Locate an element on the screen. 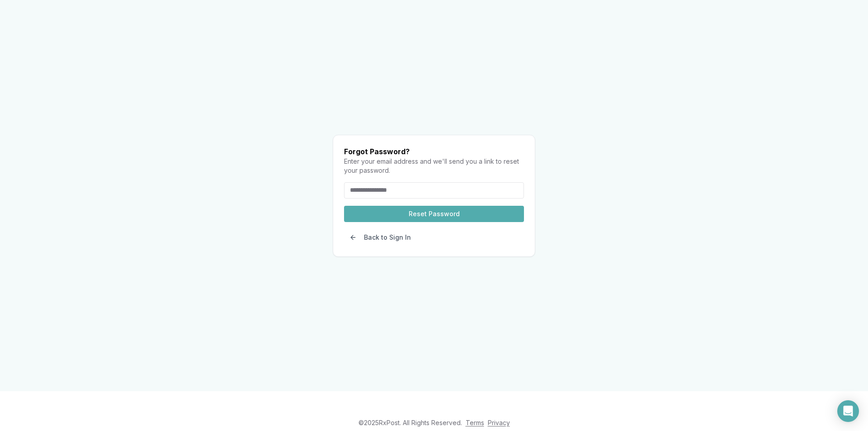  button: Reset Password is located at coordinates (434, 214).